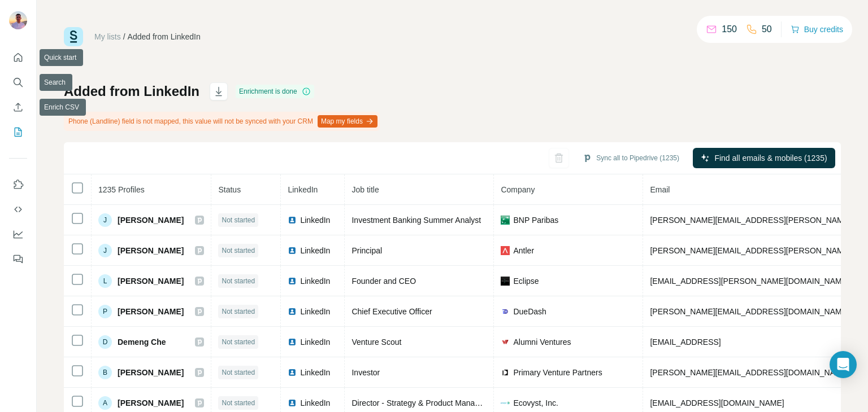  I want to click on span: Founder and CEO, so click(384, 281).